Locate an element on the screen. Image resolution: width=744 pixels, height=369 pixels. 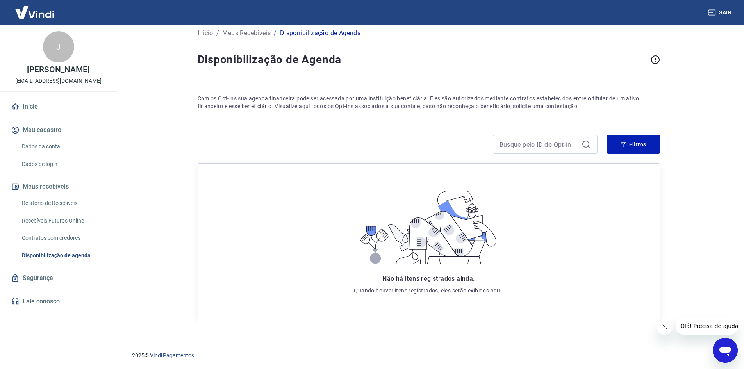
a: Vindi Pagamentos is located at coordinates (172, 355).